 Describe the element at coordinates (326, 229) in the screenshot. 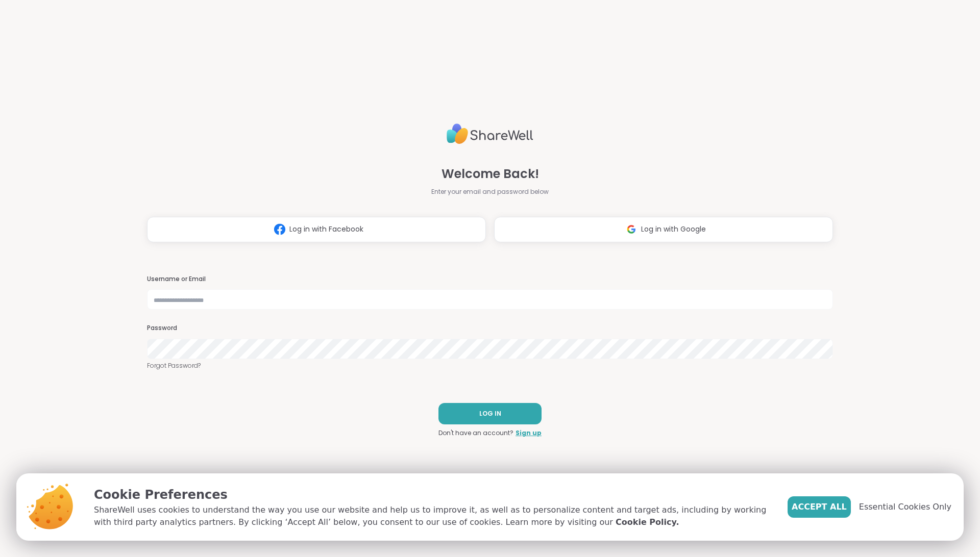

I see `span: Log in with Facebook` at that location.